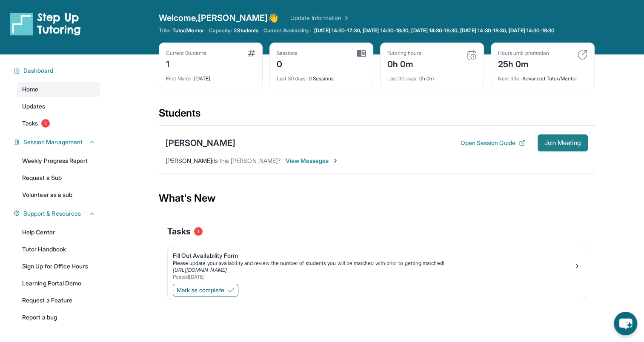  I want to click on div: Please update your availability and review the number of students you will be matched with prior ..., so click(373, 263).